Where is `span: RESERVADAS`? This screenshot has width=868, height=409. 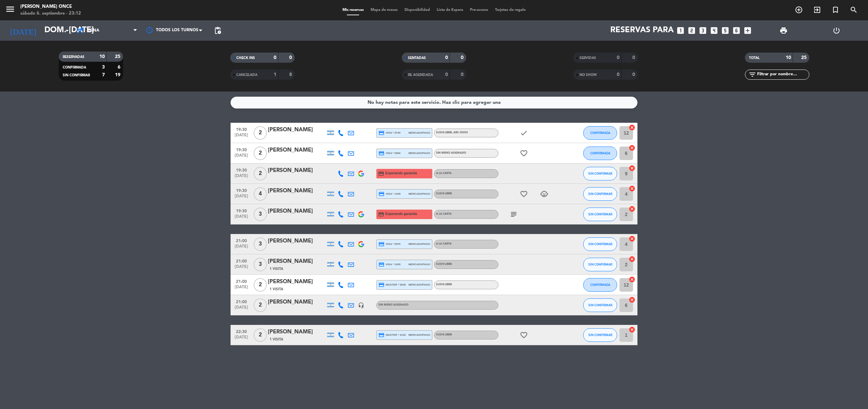 span: RESERVADAS is located at coordinates (74, 57).